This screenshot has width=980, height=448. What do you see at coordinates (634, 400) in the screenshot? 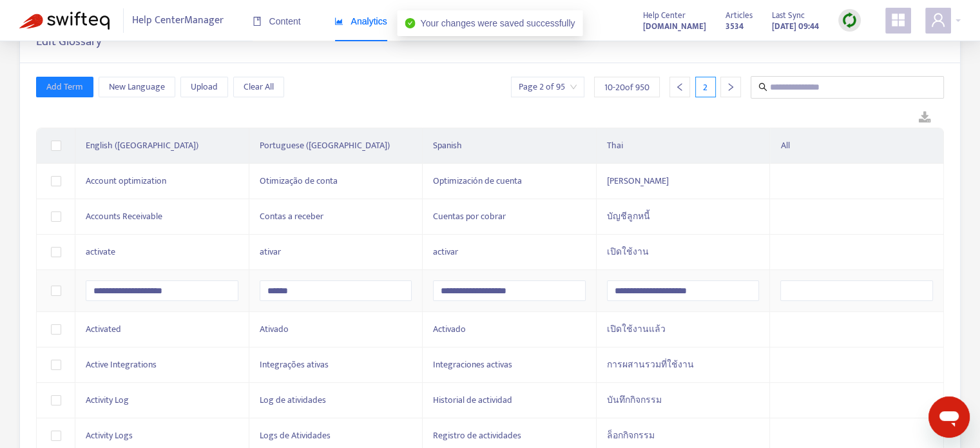
I see `span: บันทึกกิจกรรม` at bounding box center [634, 400].